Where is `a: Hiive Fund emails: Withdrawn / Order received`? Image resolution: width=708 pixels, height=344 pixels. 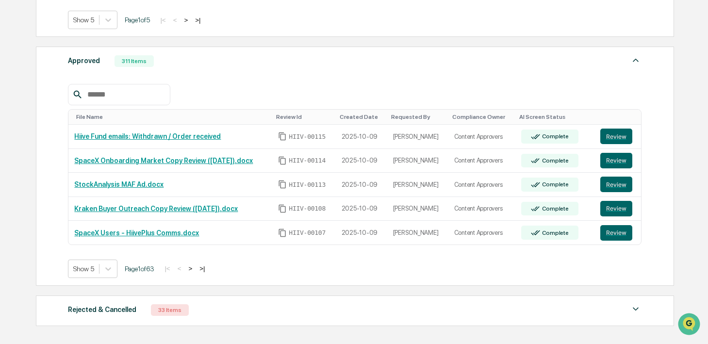
a: Hiive Fund emails: Withdrawn / Order received is located at coordinates (147, 136).